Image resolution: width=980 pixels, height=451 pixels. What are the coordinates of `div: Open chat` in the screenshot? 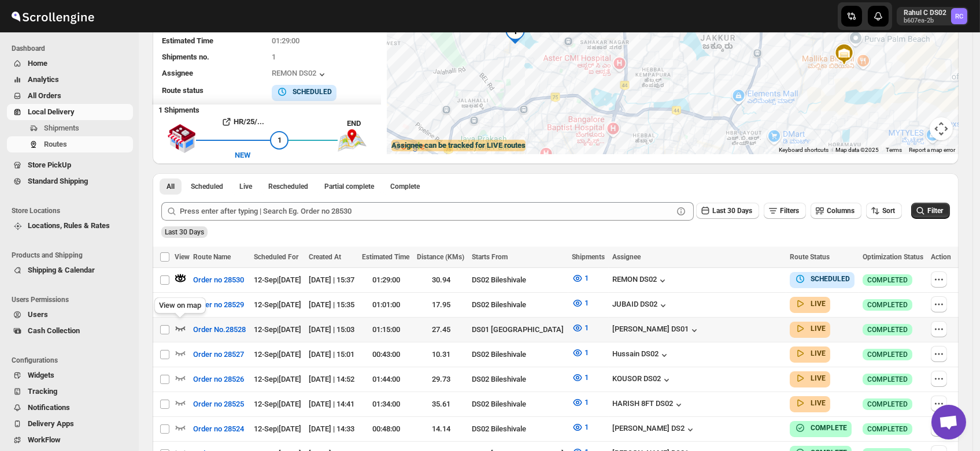 It's located at (949, 422).